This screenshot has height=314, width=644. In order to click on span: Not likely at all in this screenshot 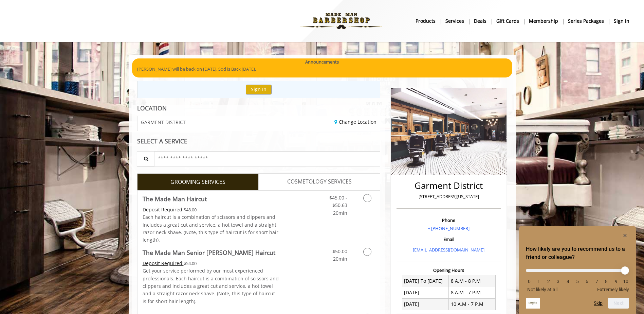, I will do `click(542, 290)`.